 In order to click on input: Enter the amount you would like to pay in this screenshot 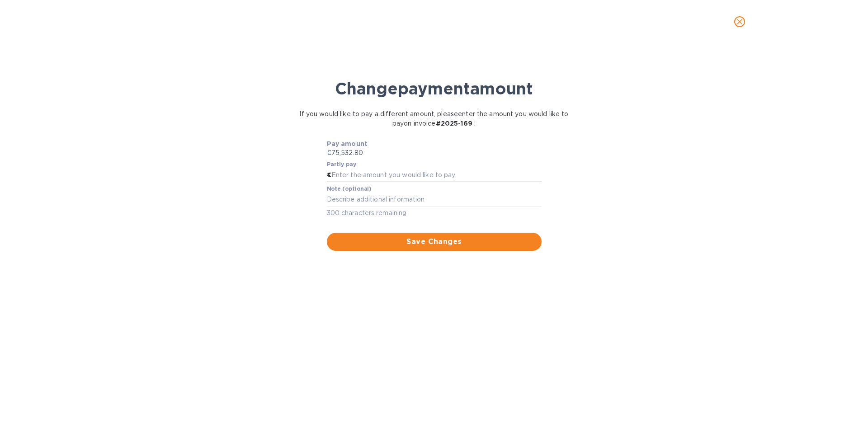, I will do `click(436, 176)`.